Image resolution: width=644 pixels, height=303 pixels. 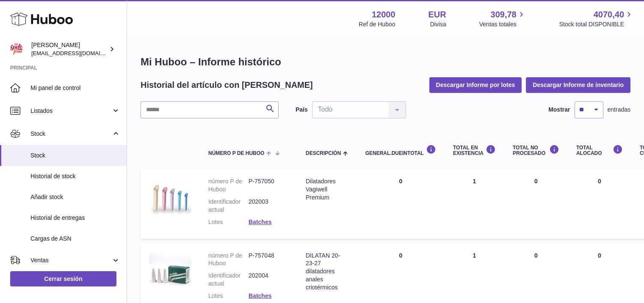 I want to click on button: Descargar Informe de inventario, so click(x=578, y=85).